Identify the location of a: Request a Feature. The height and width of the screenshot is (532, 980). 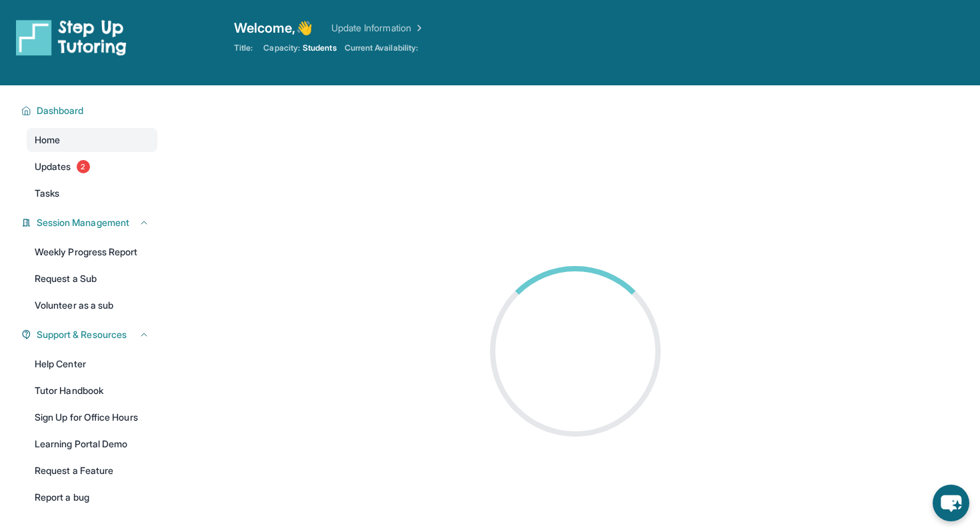
(92, 471).